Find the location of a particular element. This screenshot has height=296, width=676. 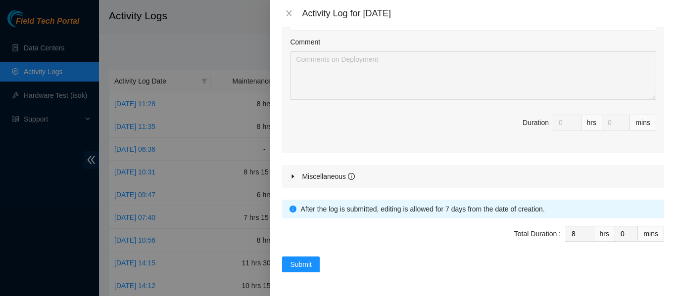

span: close is located at coordinates (289, 13).